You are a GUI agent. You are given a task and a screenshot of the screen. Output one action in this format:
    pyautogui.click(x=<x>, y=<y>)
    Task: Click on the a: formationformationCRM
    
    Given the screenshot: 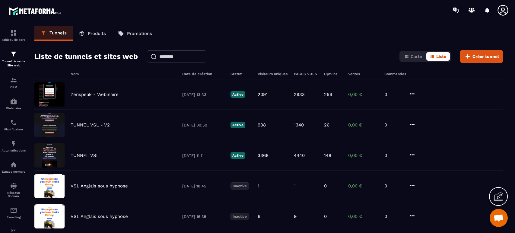 What is the action you would take?
    pyautogui.click(x=14, y=83)
    